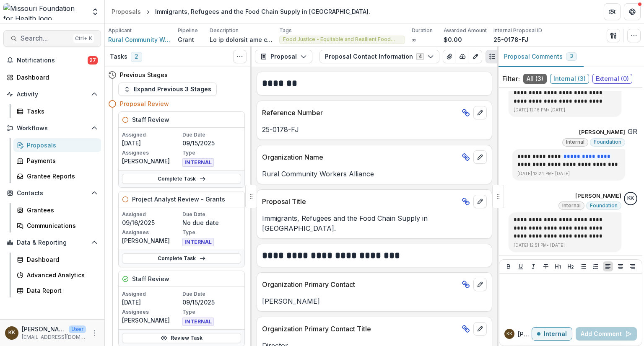 The image size is (644, 346). Describe the element at coordinates (241, 39) in the screenshot. I see `p: Lo ip dolorsit ame cons adip elitseddoe tem incididu, ut labor etdo ma aliquaen adminimveniam qu ...` at that location.